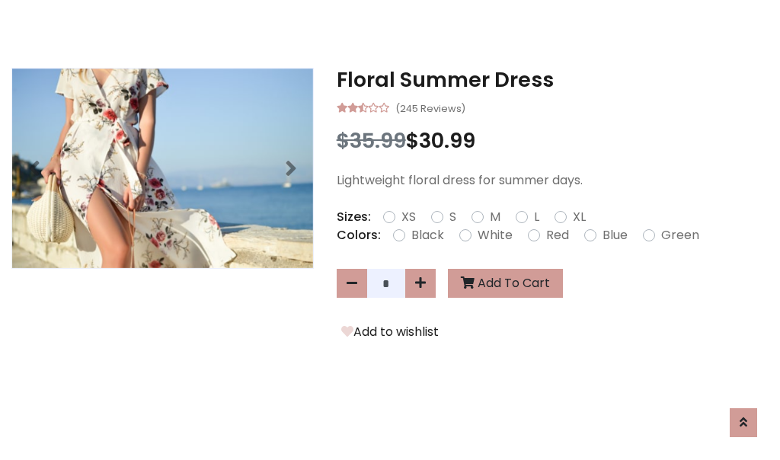 This screenshot has width=780, height=460. I want to click on button: Add to wishlist, so click(390, 332).